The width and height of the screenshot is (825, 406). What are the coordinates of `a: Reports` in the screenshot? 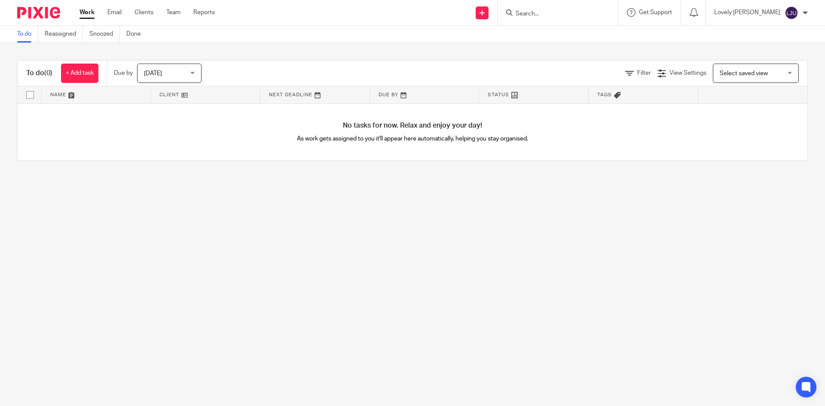 It's located at (204, 12).